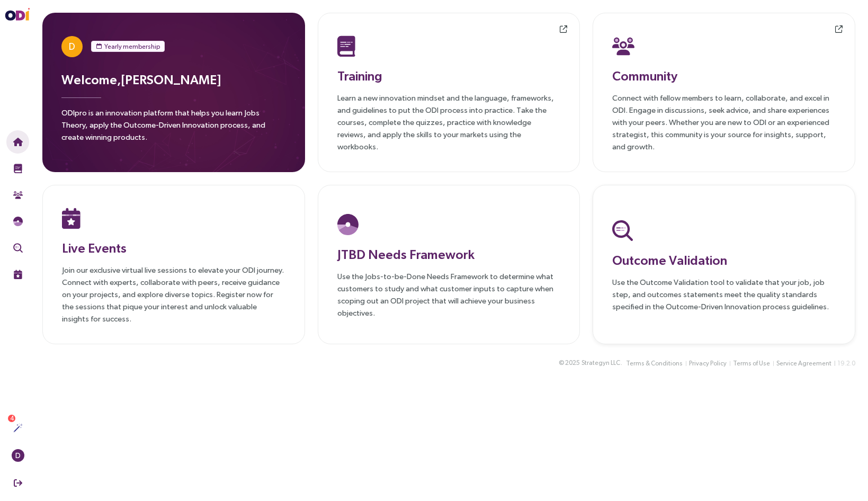 This screenshot has height=501, width=868. What do you see at coordinates (724, 122) in the screenshot?
I see `p: Connect with fellow members to learn, collaborate, and excel in ODI. Engage in discussions, seek ...` at bounding box center [724, 122].